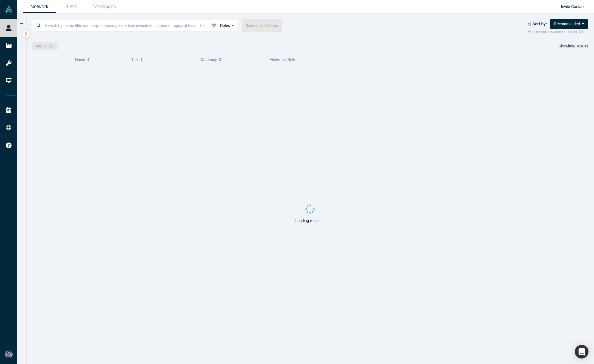  What do you see at coordinates (232, 59) in the screenshot?
I see `button: Company` at bounding box center [232, 59].